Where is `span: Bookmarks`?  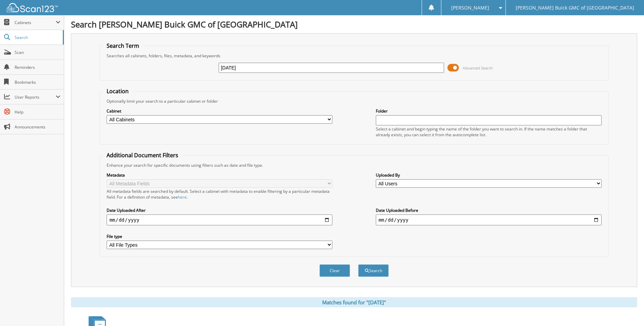 span: Bookmarks is located at coordinates (37, 82).